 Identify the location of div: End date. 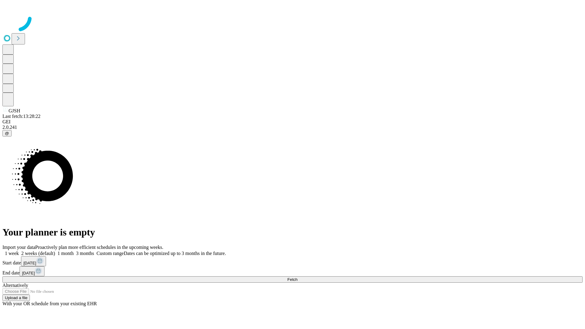
(292, 271).